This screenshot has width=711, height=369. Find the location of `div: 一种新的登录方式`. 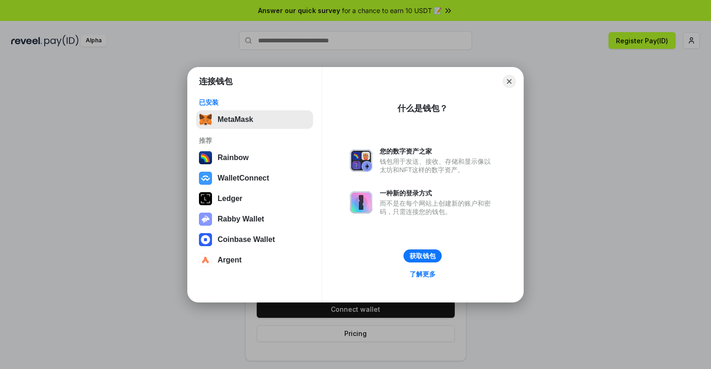

div: 一种新的登录方式 is located at coordinates (437, 193).